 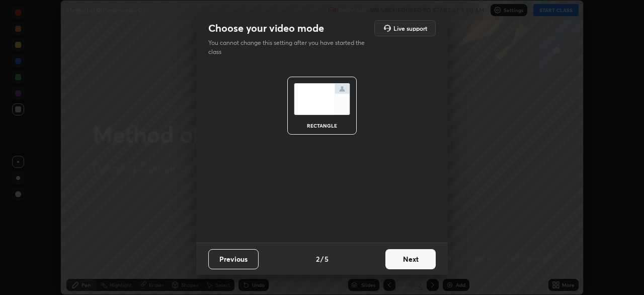 I want to click on button: Previous, so click(x=234, y=259).